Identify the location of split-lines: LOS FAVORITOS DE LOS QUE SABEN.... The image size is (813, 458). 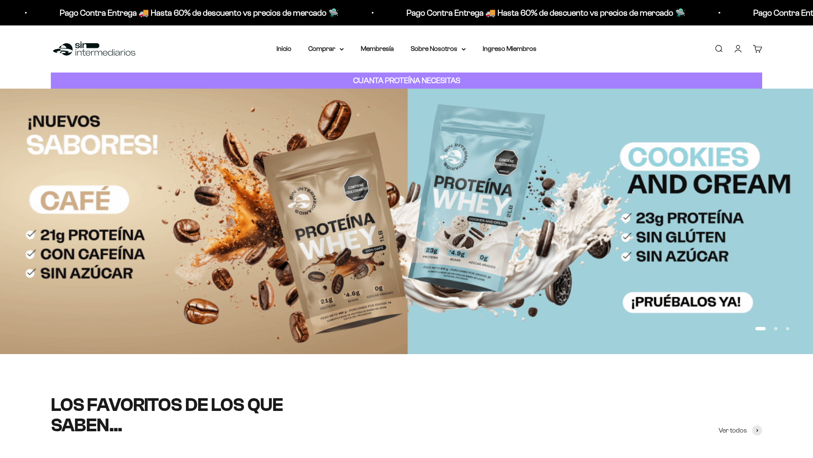
(167, 414).